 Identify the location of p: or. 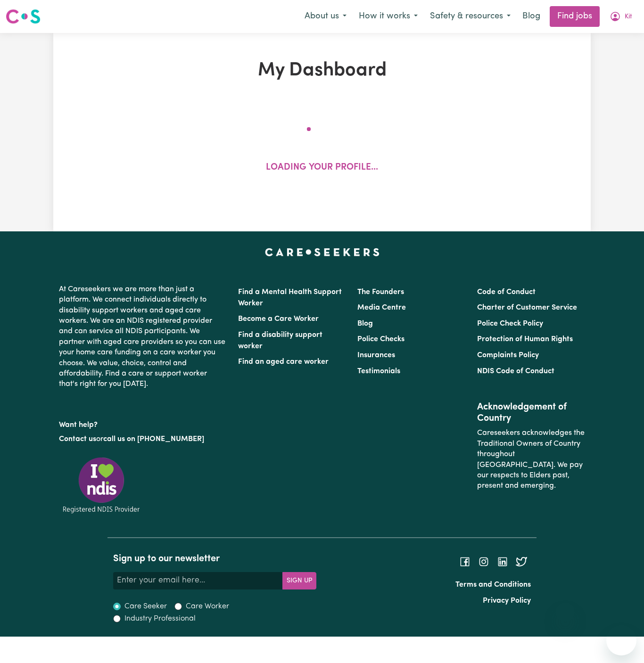
(143, 439).